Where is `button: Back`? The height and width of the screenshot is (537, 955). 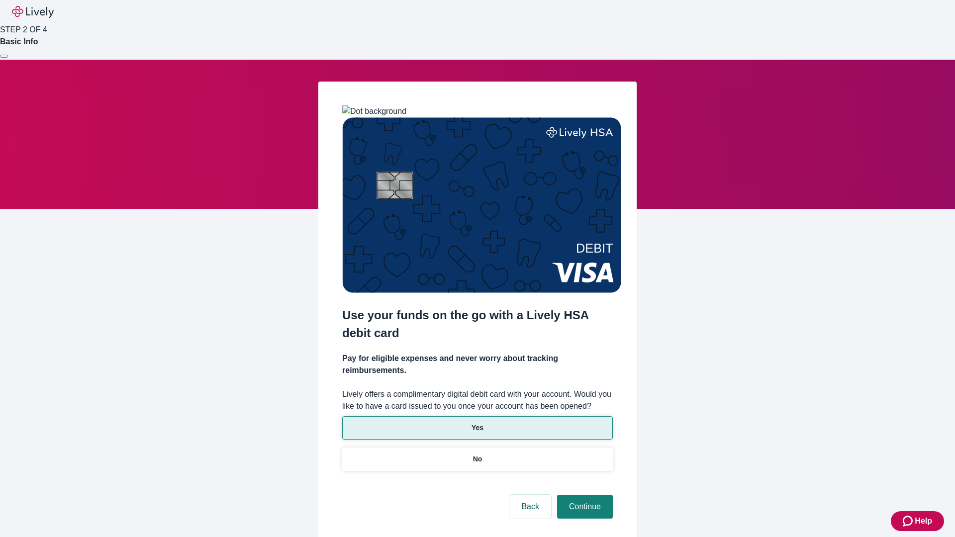
button: Back is located at coordinates (530, 507).